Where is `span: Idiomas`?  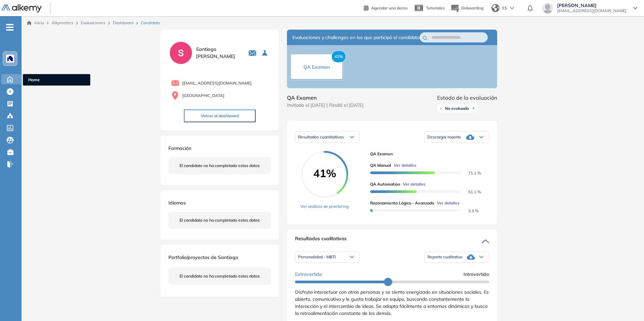
span: Idiomas is located at coordinates (177, 203).